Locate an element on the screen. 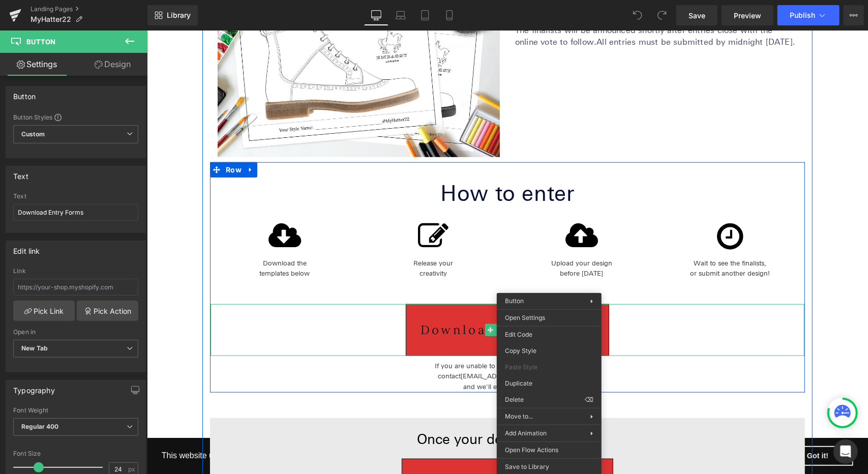  span: Duplicate is located at coordinates (549, 383).